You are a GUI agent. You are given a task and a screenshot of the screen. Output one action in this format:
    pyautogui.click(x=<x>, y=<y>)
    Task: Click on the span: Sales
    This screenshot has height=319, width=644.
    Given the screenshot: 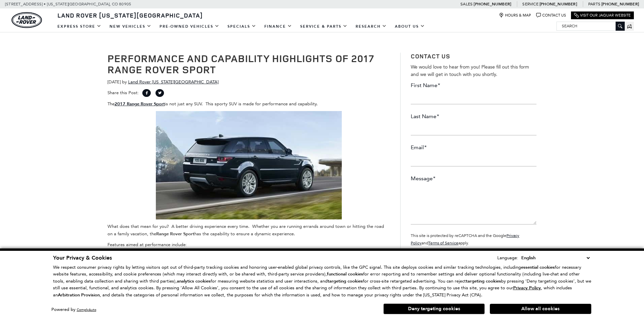 What is the action you would take?
    pyautogui.click(x=467, y=4)
    